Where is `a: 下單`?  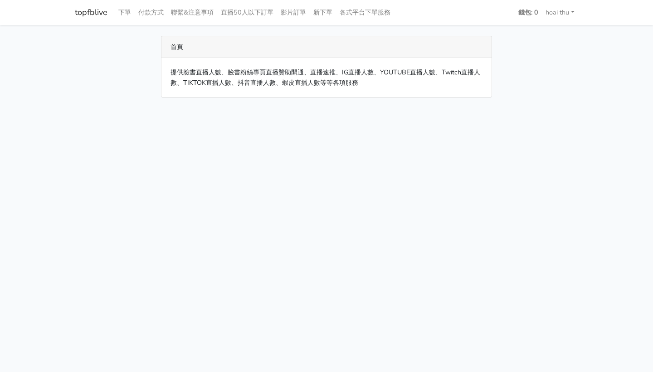
a: 下單 is located at coordinates (125, 12).